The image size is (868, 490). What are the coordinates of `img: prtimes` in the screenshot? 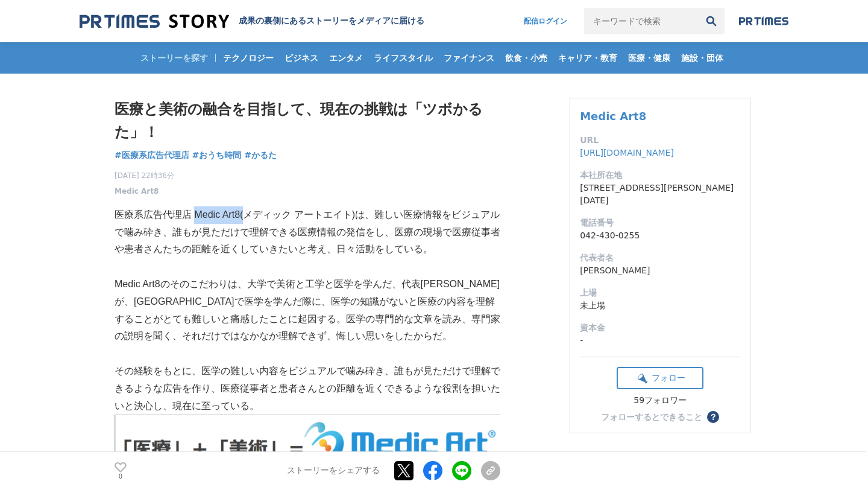 It's located at (764, 21).